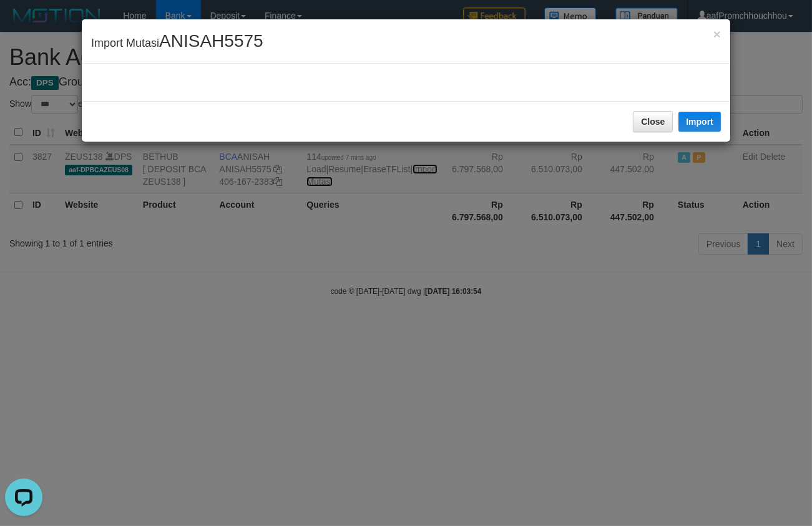 The width and height of the screenshot is (812, 526). I want to click on button: Import, so click(700, 121).